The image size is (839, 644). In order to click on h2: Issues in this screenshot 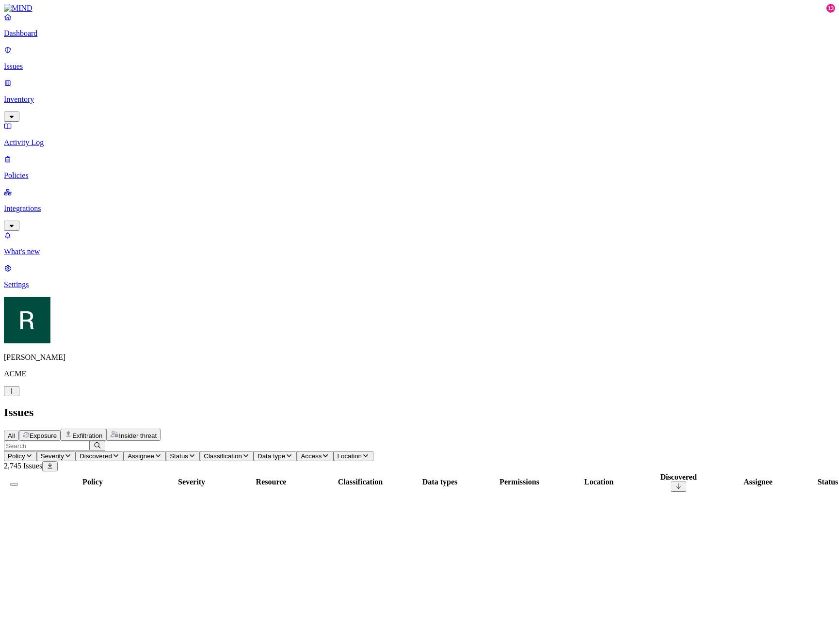, I will do `click(420, 412)`.